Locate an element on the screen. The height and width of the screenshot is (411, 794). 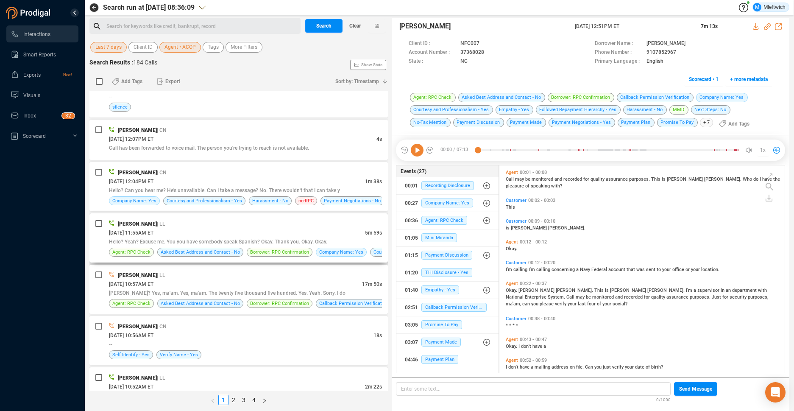
span: 7m 13s is located at coordinates (710, 26).